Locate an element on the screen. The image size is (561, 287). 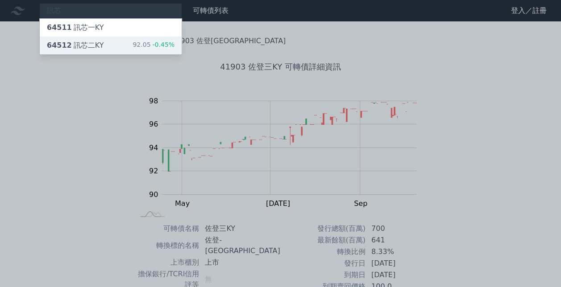
span: 64512 is located at coordinates (59, 45).